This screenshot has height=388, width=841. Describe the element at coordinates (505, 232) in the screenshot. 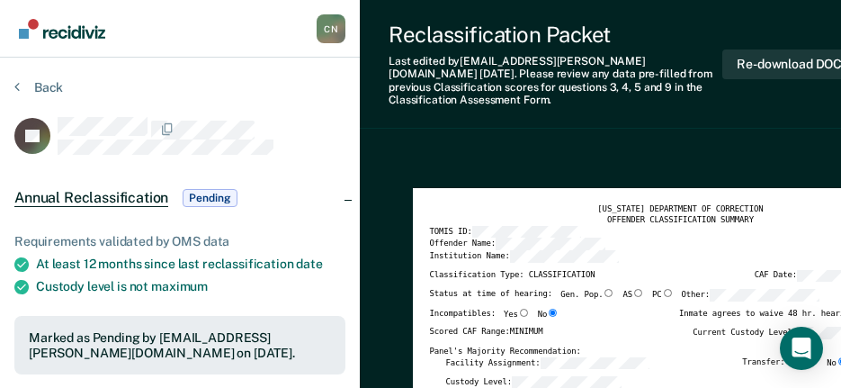

I see `label: TOMIS ID:` at that location.